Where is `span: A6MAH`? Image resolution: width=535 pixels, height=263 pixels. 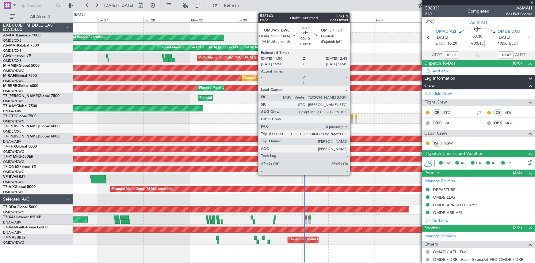 span: A6MAH is located at coordinates (519, 8).